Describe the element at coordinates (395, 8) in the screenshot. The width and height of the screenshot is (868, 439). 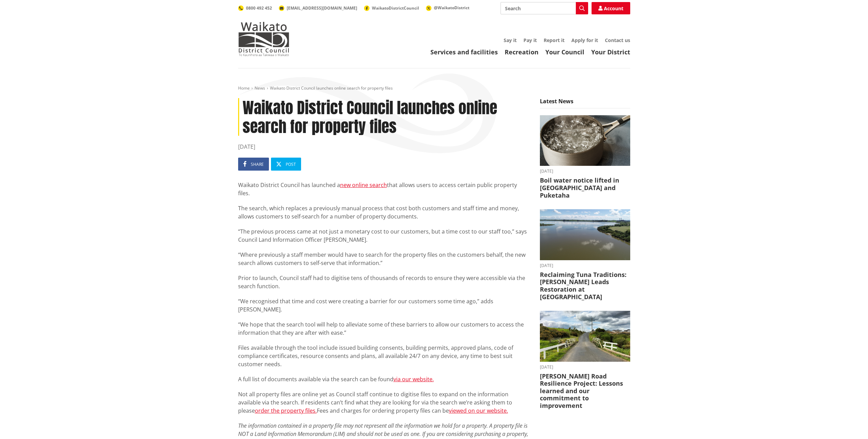
I see `span: WaikatoDistrictCouncil` at that location.